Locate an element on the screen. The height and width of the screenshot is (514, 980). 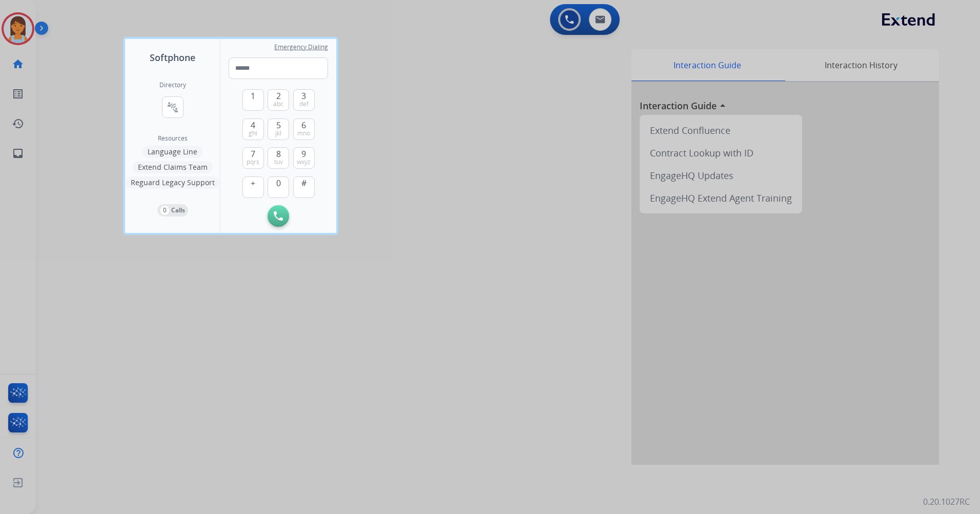
span: 0 is located at coordinates (278, 183).